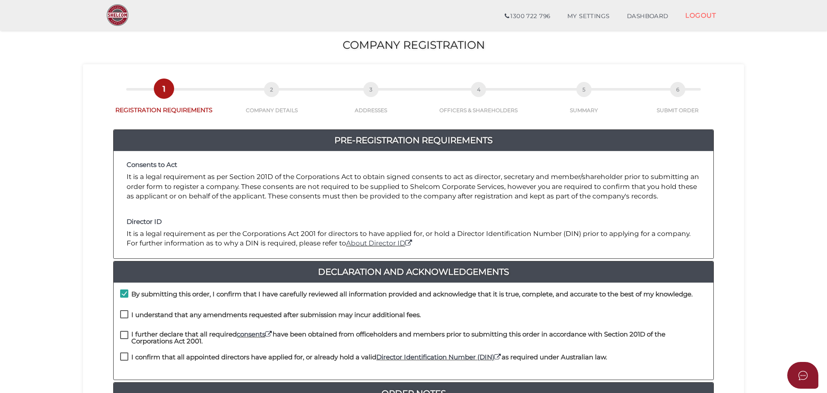 Image resolution: width=827 pixels, height=393 pixels. I want to click on h4: Declaration And Acknowledgements, so click(413, 272).